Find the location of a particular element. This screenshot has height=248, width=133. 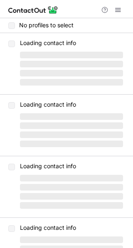

img: ContactOut v5.3.10 is located at coordinates (33, 10).